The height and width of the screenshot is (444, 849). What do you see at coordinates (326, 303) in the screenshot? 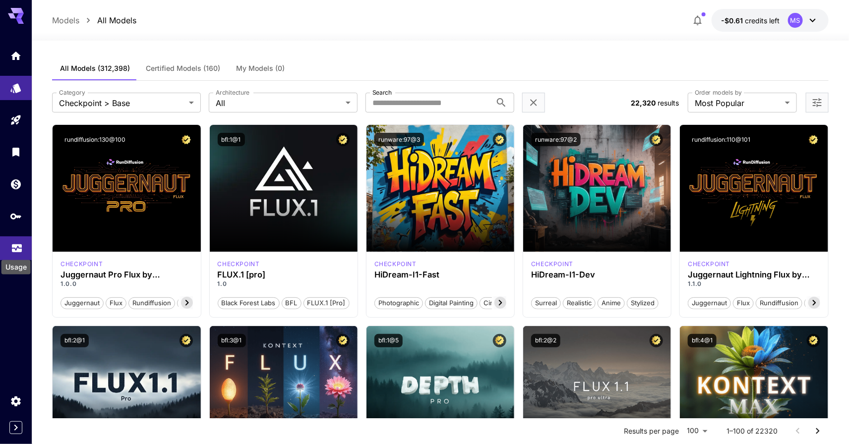
I see `button: FLUX.1 [pro]` at bounding box center [326, 303].